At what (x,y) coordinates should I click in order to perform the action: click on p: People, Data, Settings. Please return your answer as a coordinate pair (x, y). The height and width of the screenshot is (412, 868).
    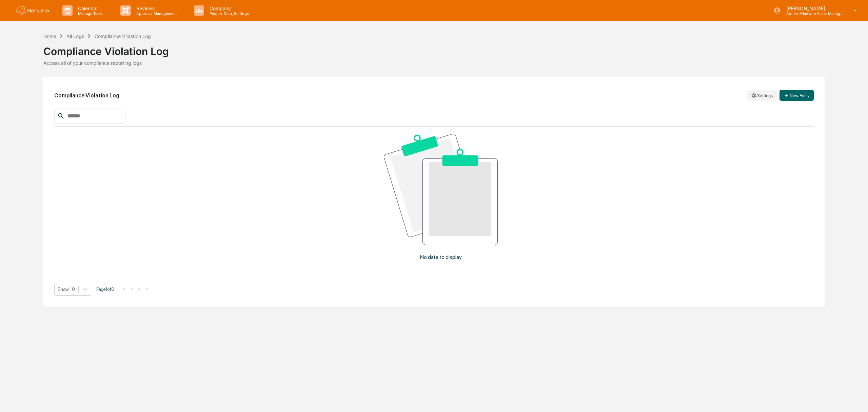
    Looking at the image, I should click on (228, 14).